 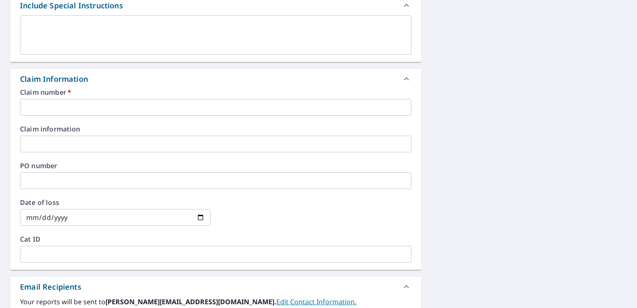 I want to click on a: EditContactInfo, so click(x=317, y=302).